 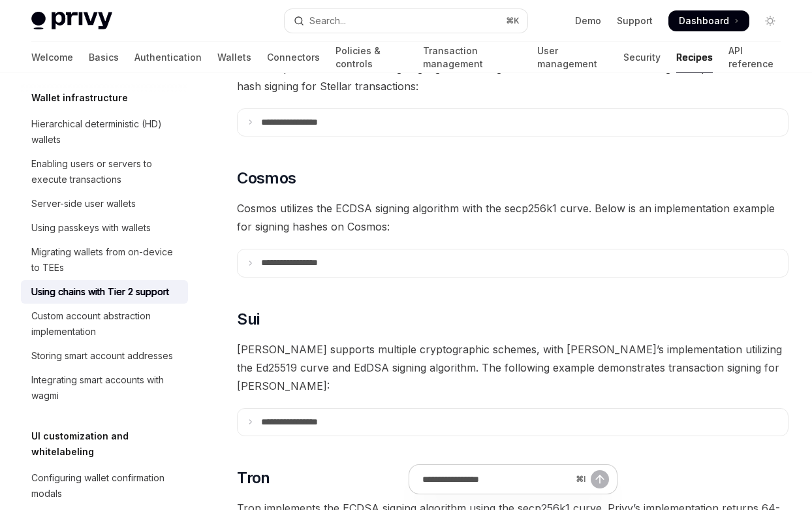 I want to click on button: Toggle dark mode, so click(x=771, y=21).